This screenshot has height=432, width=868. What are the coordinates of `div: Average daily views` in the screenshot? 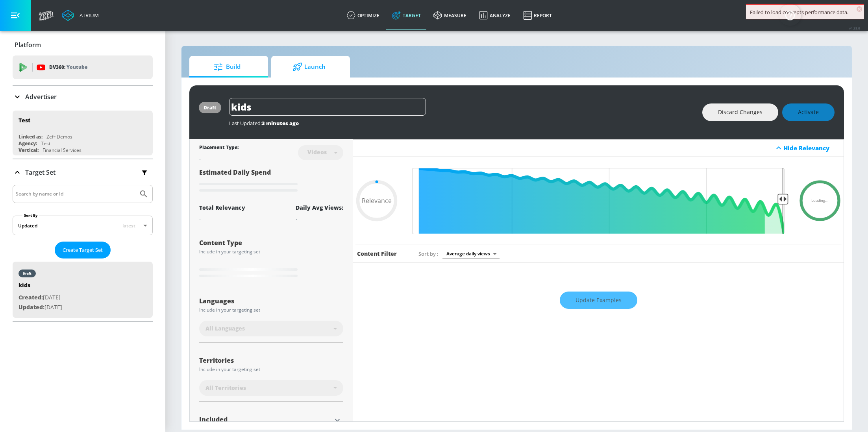 It's located at (471, 254).